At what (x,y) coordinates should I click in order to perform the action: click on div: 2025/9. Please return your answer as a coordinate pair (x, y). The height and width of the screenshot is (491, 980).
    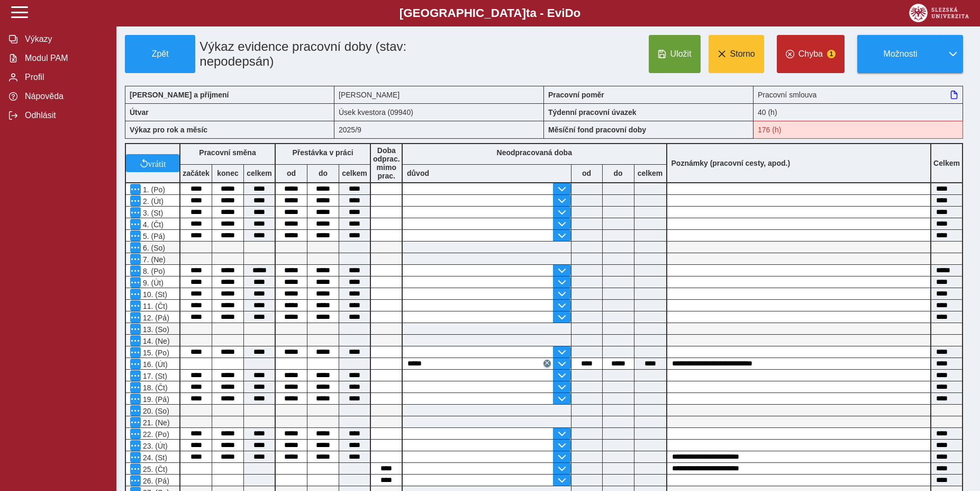
    Looking at the image, I should click on (439, 130).